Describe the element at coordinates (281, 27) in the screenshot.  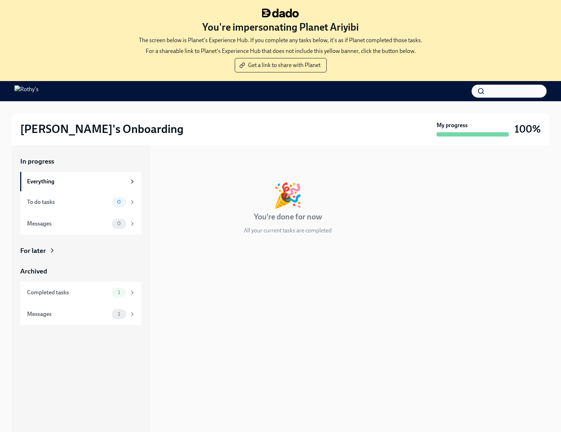
I see `h3: You're impersonating Planet Ariyibi` at that location.